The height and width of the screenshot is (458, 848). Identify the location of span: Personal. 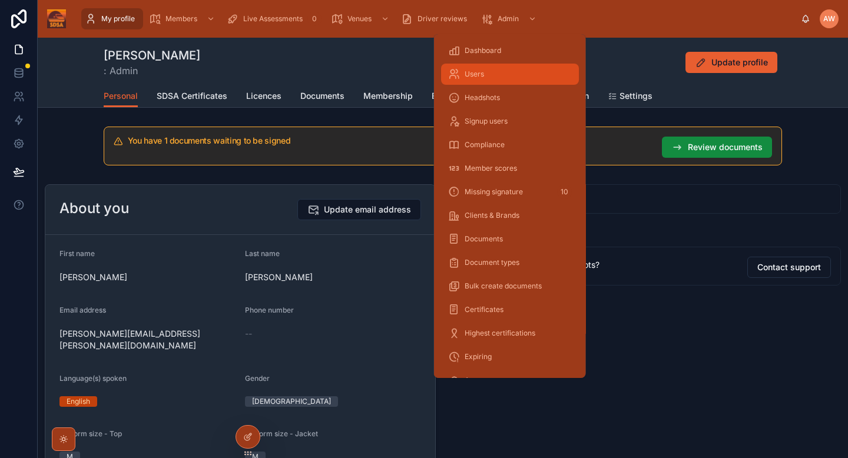
(121, 96).